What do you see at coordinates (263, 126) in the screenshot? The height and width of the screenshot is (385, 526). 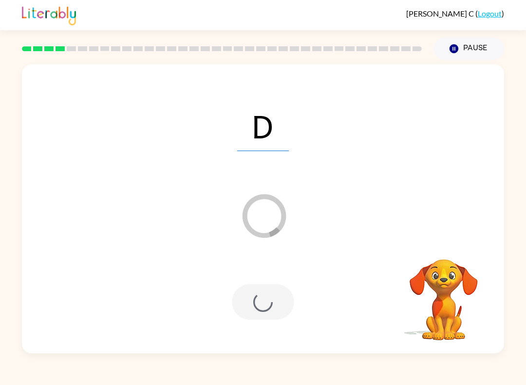 I see `span: D` at bounding box center [263, 126].